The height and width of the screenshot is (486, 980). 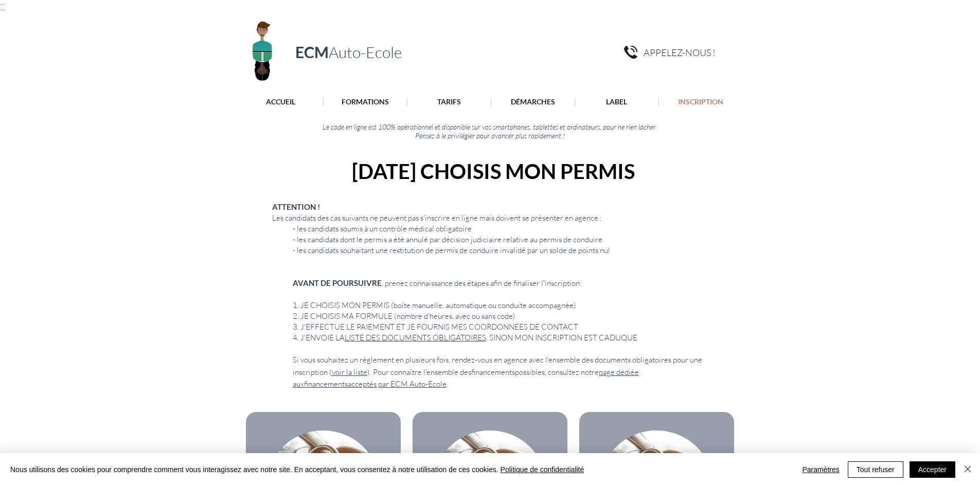 I want to click on img: Fermer, so click(x=967, y=469).